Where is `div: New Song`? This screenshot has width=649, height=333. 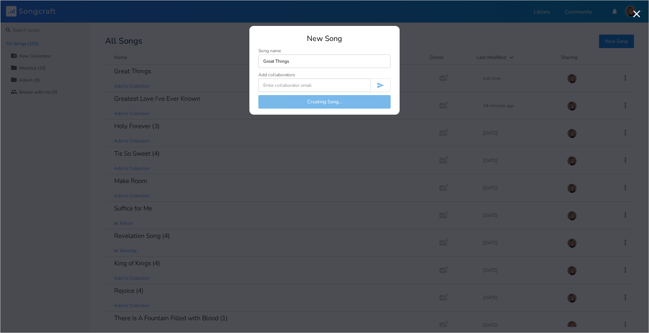
div: New Song is located at coordinates (324, 39).